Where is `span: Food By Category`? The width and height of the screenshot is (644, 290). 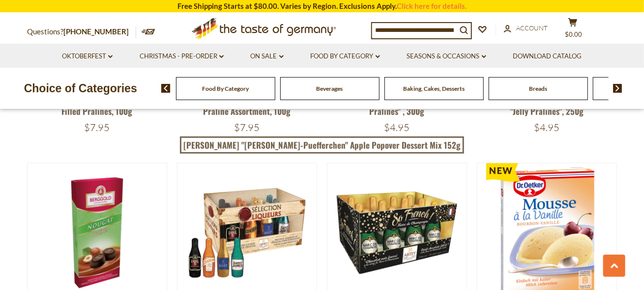
span: Food By Category is located at coordinates (225, 88).